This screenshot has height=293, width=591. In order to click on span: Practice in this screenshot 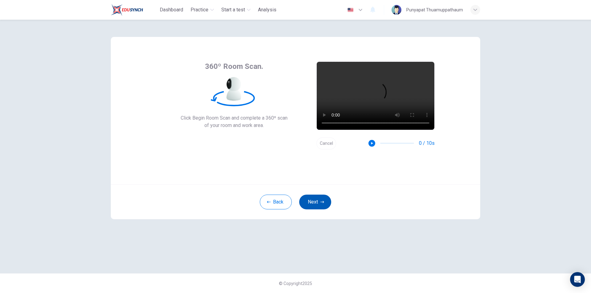, I will do `click(199, 10)`.